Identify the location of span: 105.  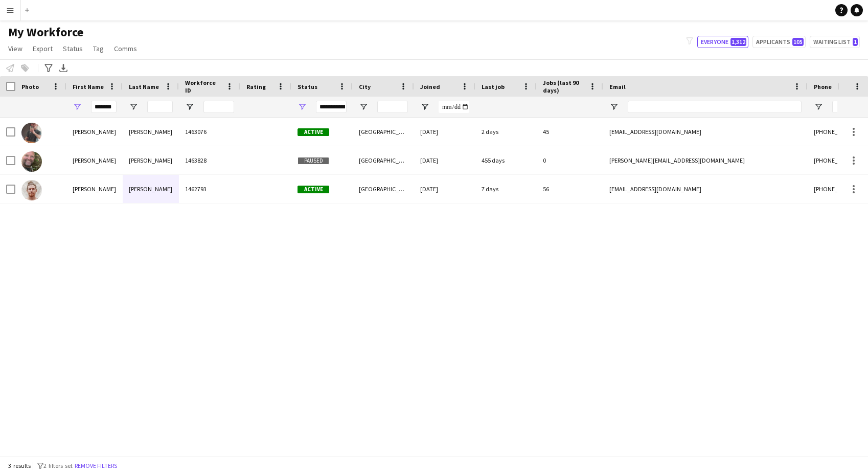
(798, 42).